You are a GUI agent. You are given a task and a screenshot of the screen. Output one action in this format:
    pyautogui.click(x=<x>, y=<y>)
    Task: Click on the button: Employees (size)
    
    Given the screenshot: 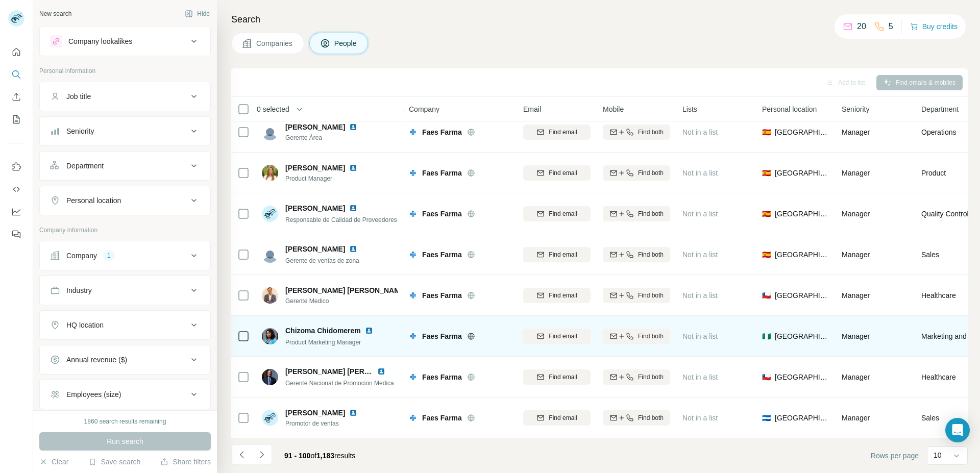 What is the action you would take?
    pyautogui.click(x=125, y=395)
    